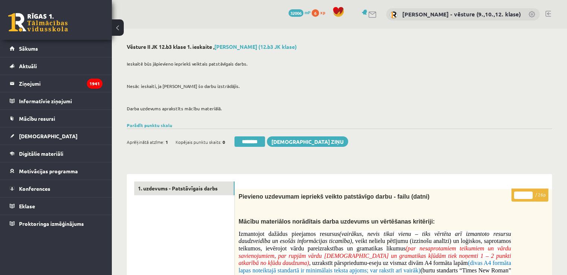  What do you see at coordinates (308, 12) in the screenshot?
I see `span: mP` at bounding box center [308, 12].